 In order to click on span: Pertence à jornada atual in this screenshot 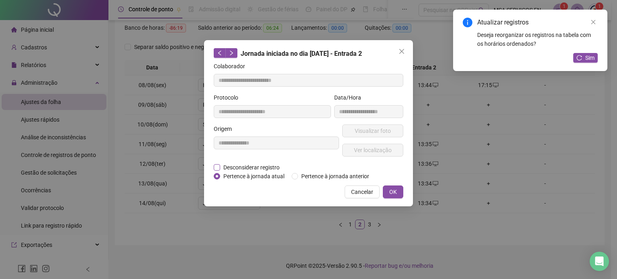, I will do `click(254, 176)`.